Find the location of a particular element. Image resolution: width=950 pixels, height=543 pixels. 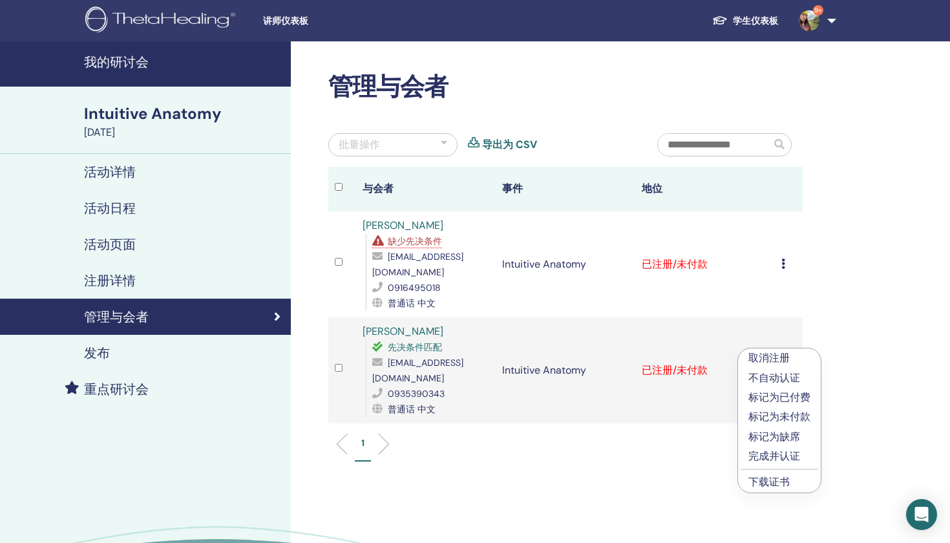

a: 导出为 CSV is located at coordinates (509, 145).